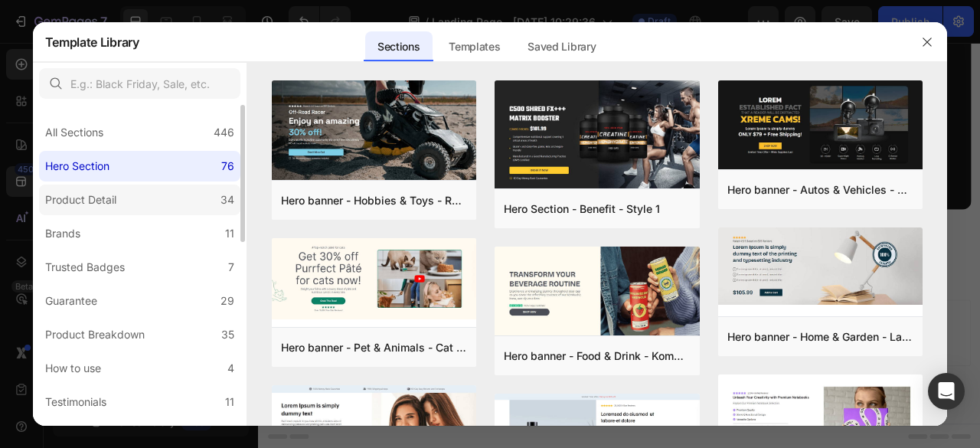  Describe the element at coordinates (375, 279) in the screenshot. I see `img: hr43.png` at that location.